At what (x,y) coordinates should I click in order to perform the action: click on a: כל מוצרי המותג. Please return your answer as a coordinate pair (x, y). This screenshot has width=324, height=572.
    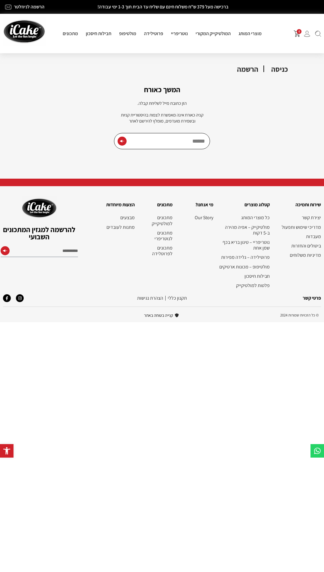
    Looking at the image, I should click on (245, 218).